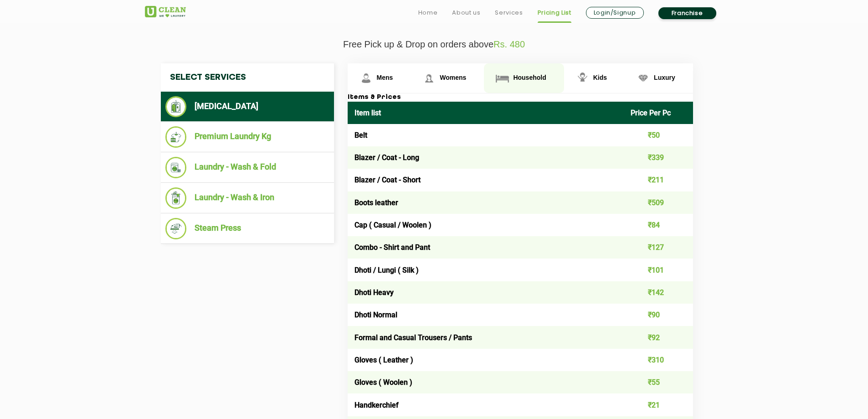  Describe the element at coordinates (176, 198) in the screenshot. I see `img: Laundry - Wash & Iron` at that location.